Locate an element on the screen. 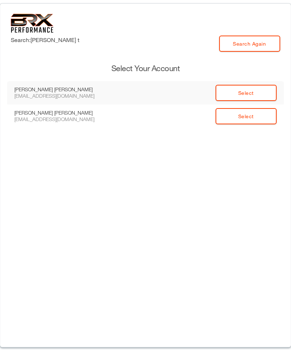  img: 6f7da32581c89ca25d665dc3aae533e4f14fe3ef_original.svg is located at coordinates (32, 23).